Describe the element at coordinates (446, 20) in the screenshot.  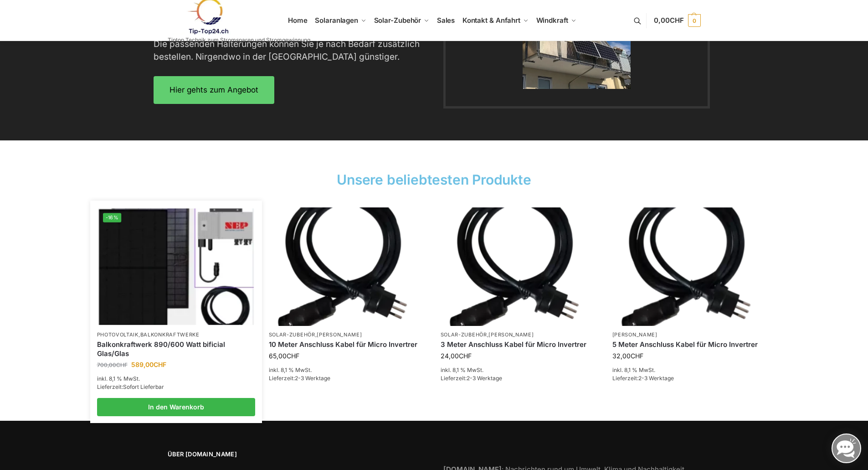
I see `span: Sales` at that location.